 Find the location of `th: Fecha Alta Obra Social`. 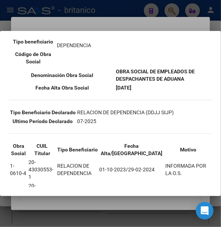

th: Fecha Alta Obra Social is located at coordinates (62, 88).